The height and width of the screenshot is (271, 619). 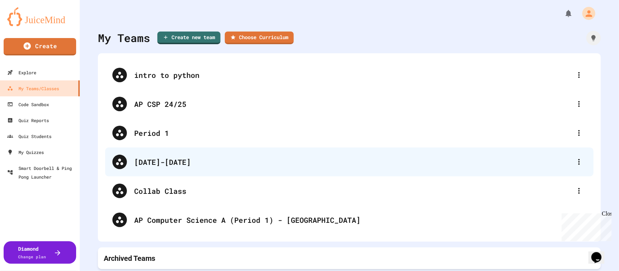 I want to click on div: Quiz Reports, so click(x=28, y=120).